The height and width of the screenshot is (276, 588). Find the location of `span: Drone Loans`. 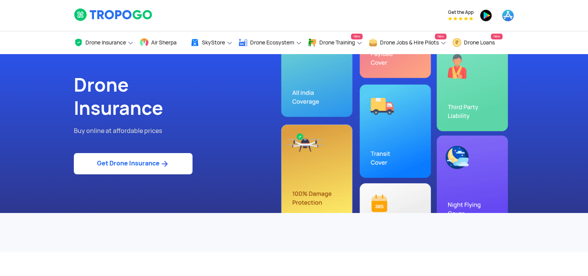

span: Drone Loans is located at coordinates (479, 43).